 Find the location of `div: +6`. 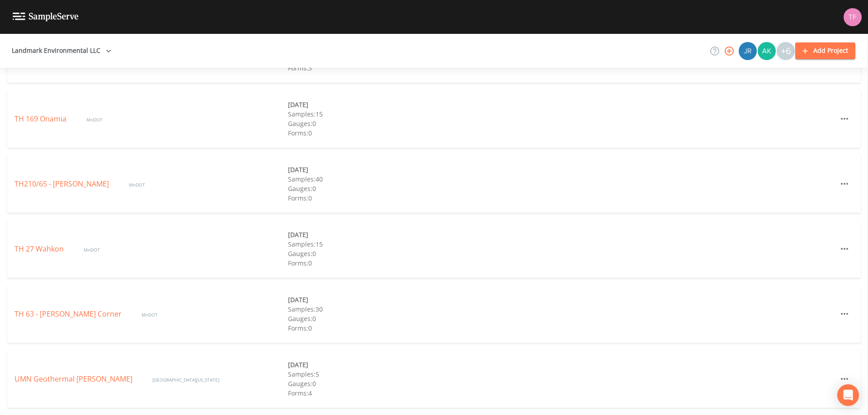

div: +6 is located at coordinates (785, 51).